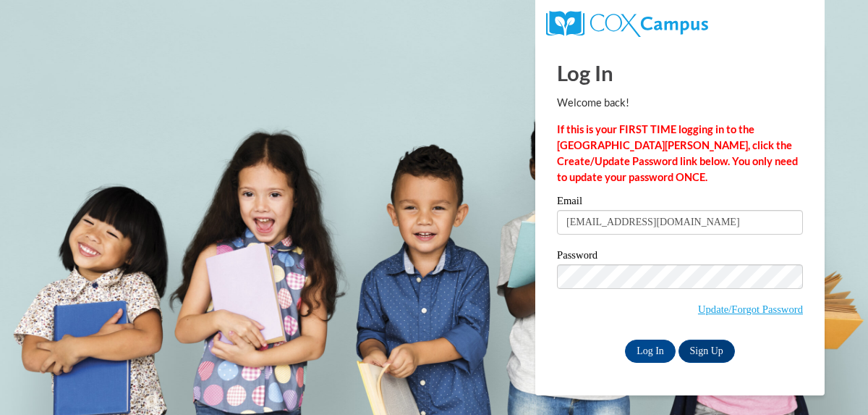 This screenshot has width=868, height=415. What do you see at coordinates (680, 72) in the screenshot?
I see `h1: Log In` at bounding box center [680, 72].